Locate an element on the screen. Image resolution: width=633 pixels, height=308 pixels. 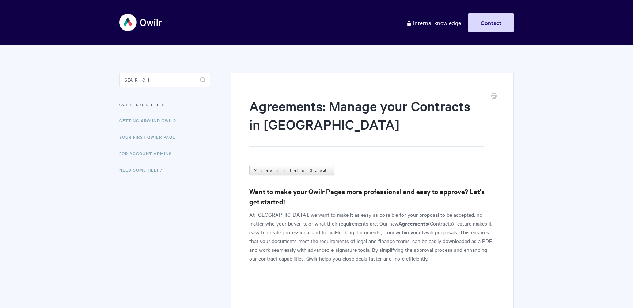
a: For Account Admins is located at coordinates (148, 153).